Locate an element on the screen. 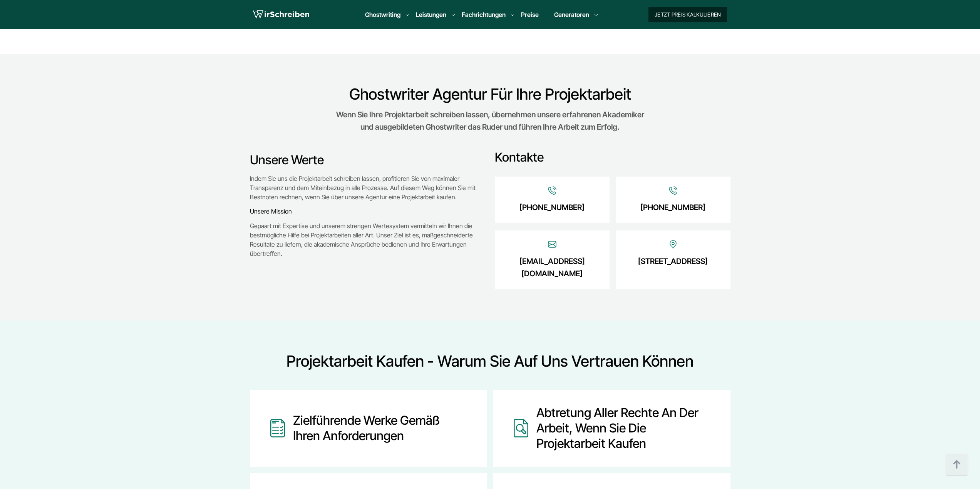  a: Generatoren is located at coordinates (572, 14).